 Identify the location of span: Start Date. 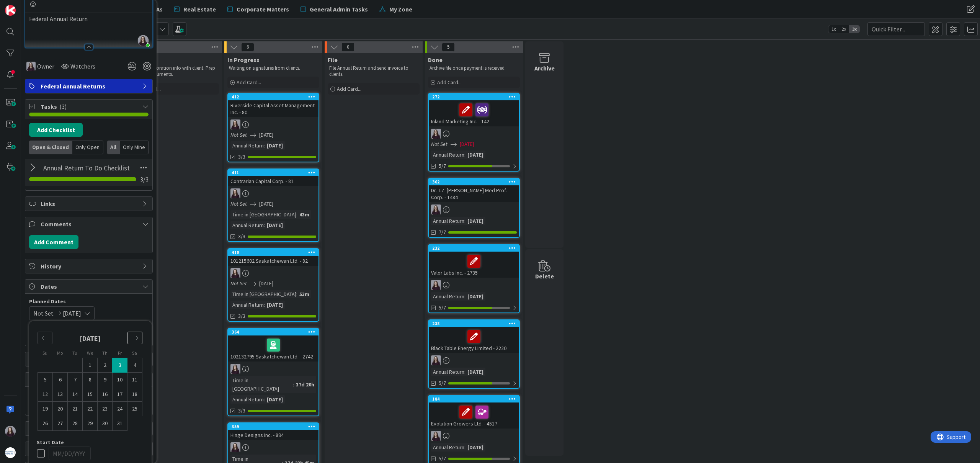
(50, 442).